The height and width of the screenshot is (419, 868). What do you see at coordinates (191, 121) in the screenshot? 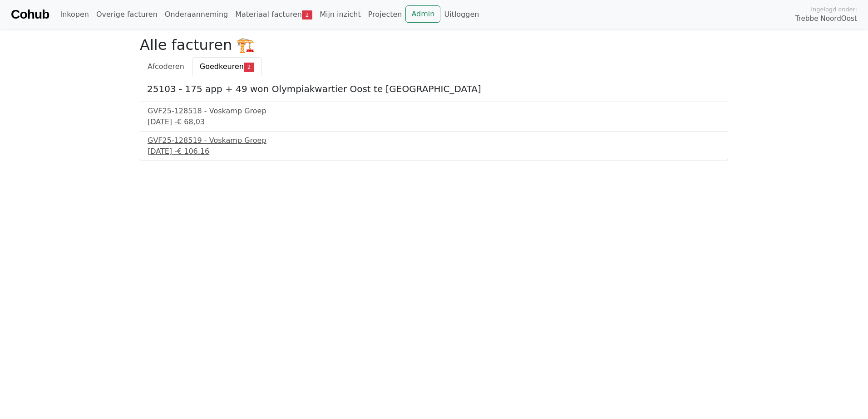
I see `span: € 68,03` at bounding box center [191, 121].